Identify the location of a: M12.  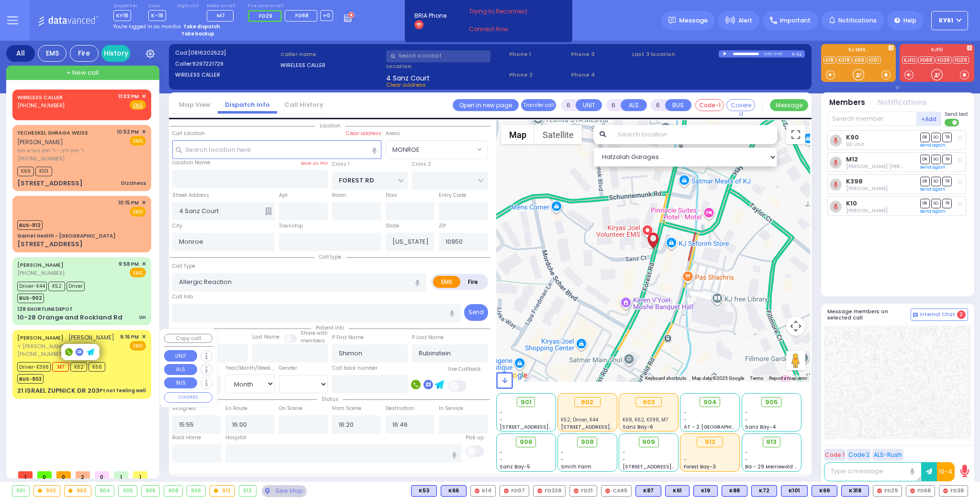
(852, 159).